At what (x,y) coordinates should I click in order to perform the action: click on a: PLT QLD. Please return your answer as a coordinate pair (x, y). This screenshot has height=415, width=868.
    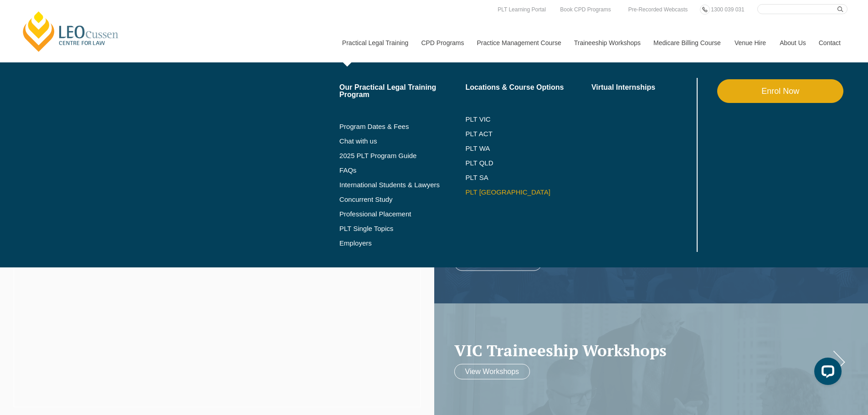
    Looking at the image, I should click on (528, 163).